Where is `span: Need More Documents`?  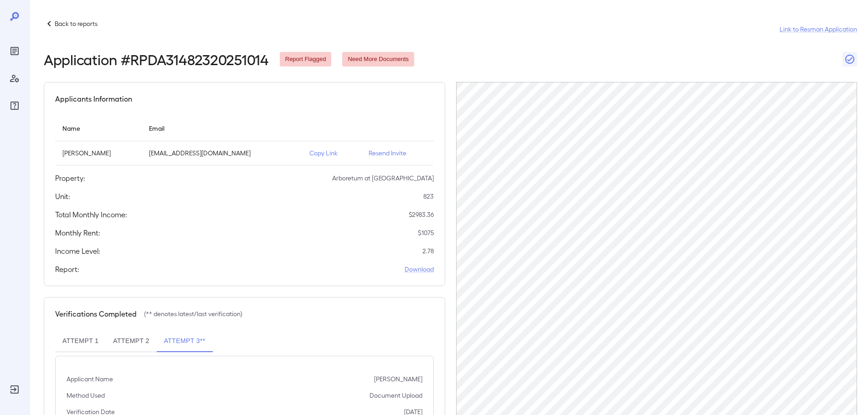
span: Need More Documents is located at coordinates (378, 59).